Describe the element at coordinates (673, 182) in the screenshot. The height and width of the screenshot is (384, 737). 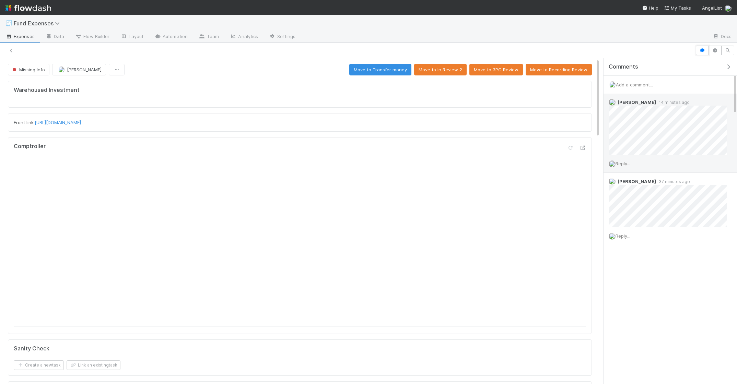
I see `span: 37 minutes ago` at that location.